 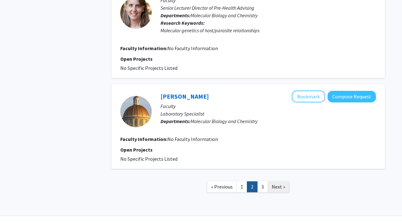 I want to click on span: Next », so click(x=278, y=187).